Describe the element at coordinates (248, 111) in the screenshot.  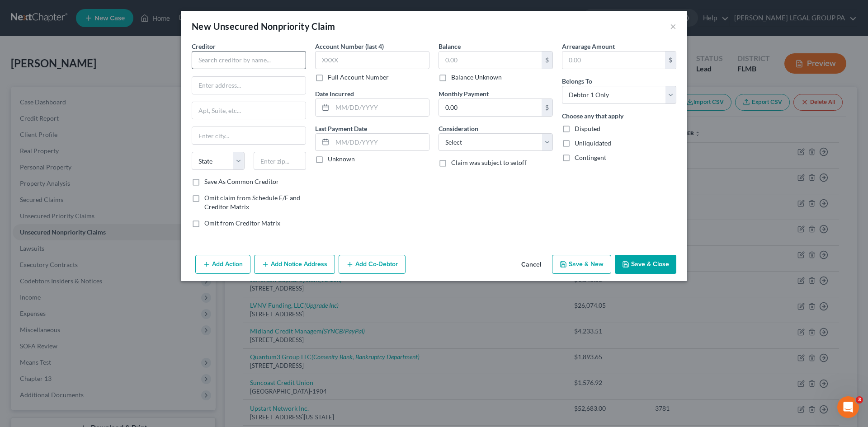
I see `input: Apt, Suite, etc...` at that location.